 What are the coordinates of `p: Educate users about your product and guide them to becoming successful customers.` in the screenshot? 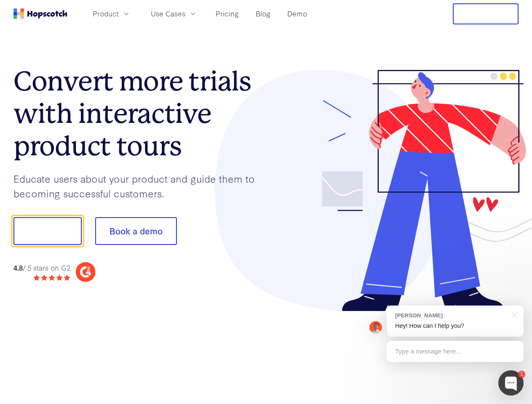 It's located at (140, 186).